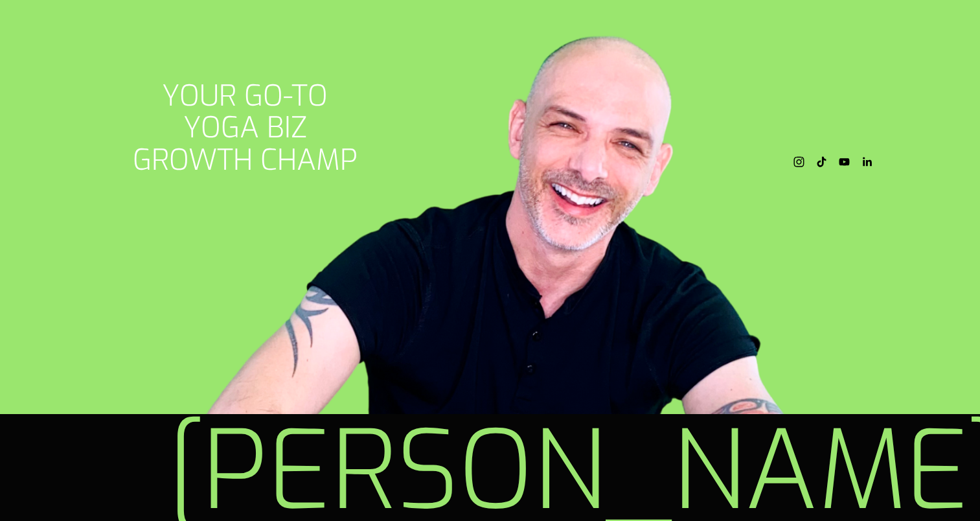  I want to click on a: TikTok, so click(821, 162).